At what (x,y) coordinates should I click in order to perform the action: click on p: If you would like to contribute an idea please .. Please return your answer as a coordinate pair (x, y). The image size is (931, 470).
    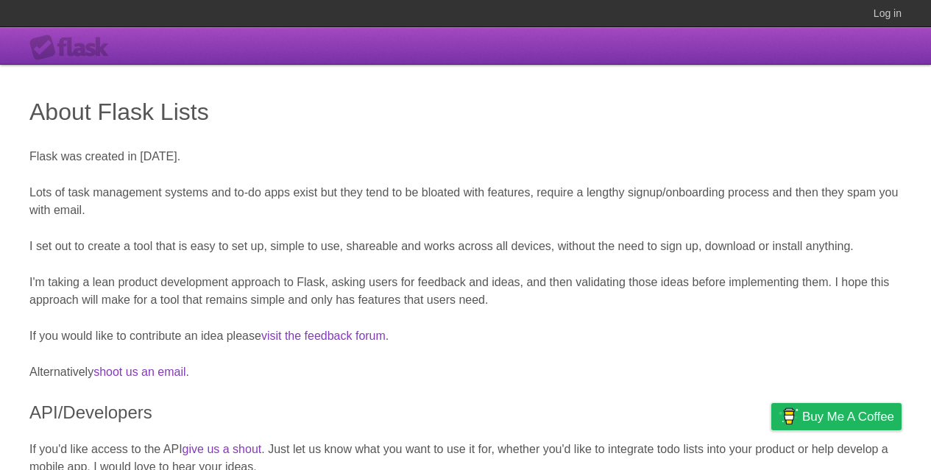
    Looking at the image, I should click on (465, 336).